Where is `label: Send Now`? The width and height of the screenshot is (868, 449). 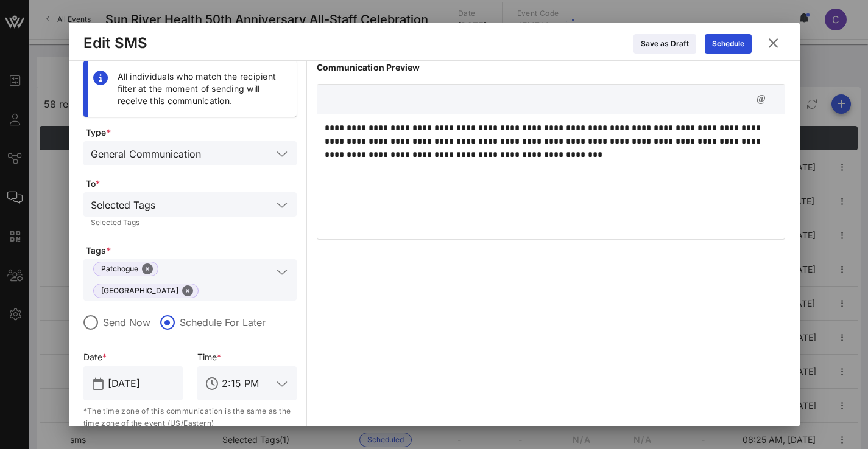 label: Send Now is located at coordinates (127, 322).